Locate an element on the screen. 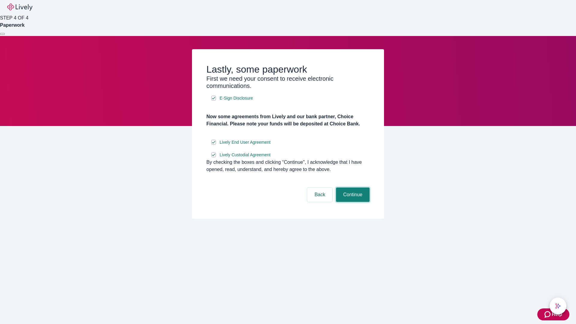 This screenshot has height=324, width=576. span: Lively Custodial Agreement is located at coordinates (245, 155).